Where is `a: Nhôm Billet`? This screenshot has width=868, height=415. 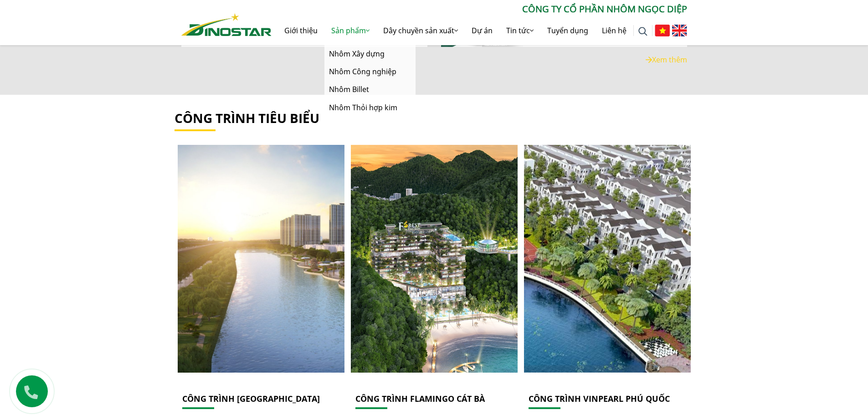 a: Nhôm Billet is located at coordinates (370, 89).